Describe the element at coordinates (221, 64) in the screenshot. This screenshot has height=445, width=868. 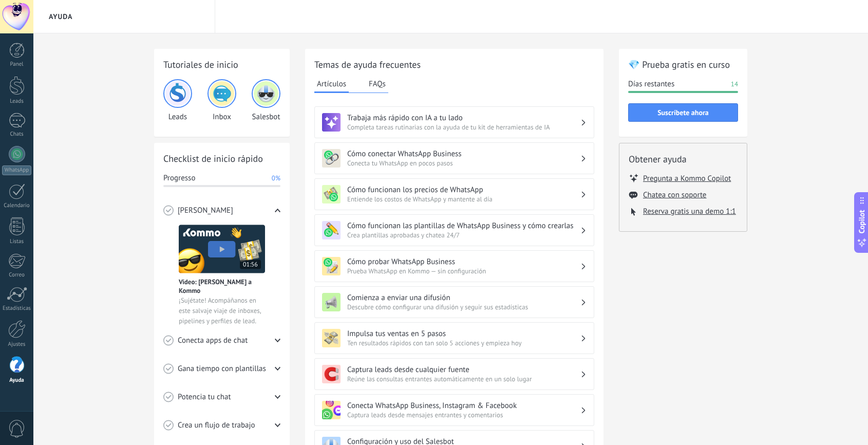
I see `h2: Tutoriales de inicio` at that location.